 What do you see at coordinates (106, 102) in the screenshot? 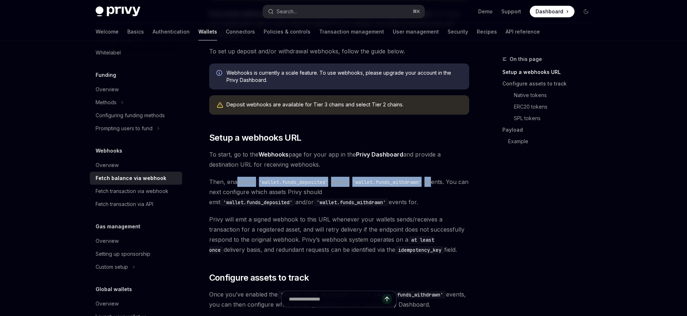
I see `div: Methods` at bounding box center [106, 102].